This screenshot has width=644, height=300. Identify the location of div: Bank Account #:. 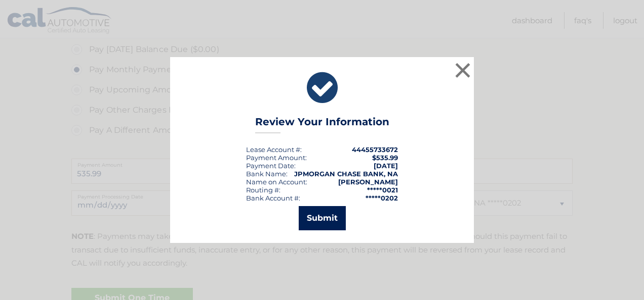
(273, 198).